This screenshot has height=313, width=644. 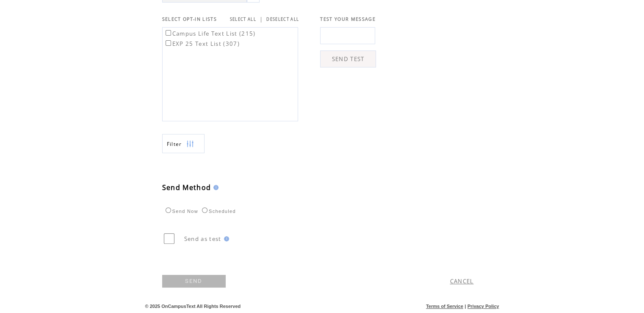 I want to click on label: Send Now, so click(x=181, y=211).